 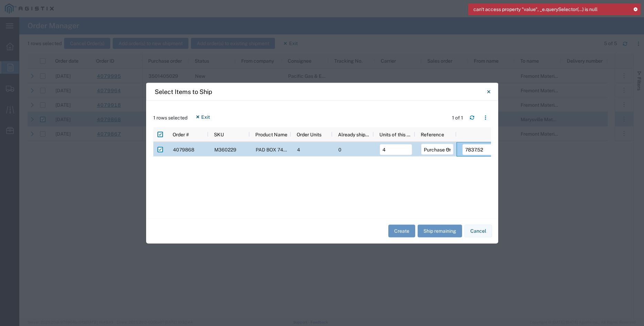 I want to click on button: Exit, so click(x=202, y=117).